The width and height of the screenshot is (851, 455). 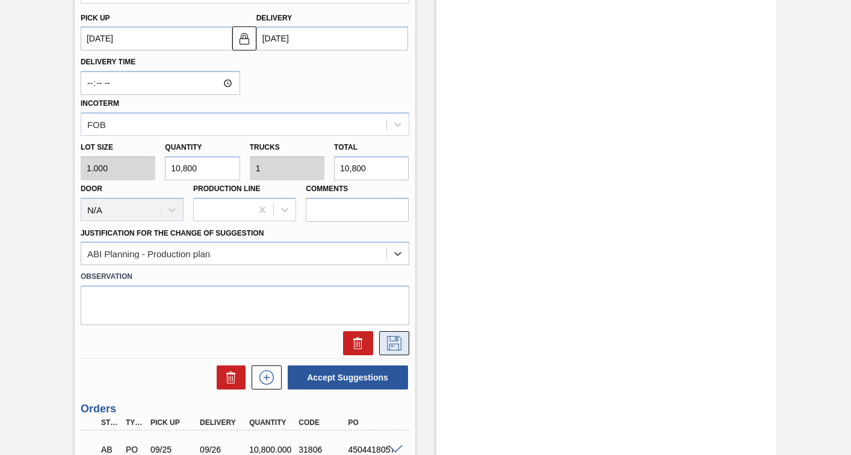 What do you see at coordinates (345, 378) in the screenshot?
I see `div: Accept Suggestions` at bounding box center [345, 378].